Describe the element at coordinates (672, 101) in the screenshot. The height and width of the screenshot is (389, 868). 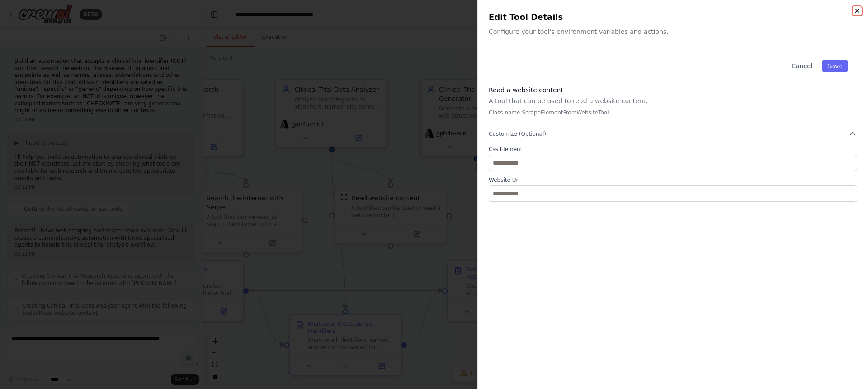
I see `p: A tool that can be used to read a website content.` at that location.